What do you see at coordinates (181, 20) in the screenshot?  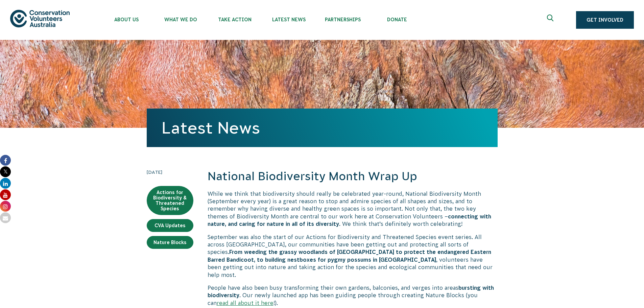 I see `span: What We Do` at bounding box center [181, 20].